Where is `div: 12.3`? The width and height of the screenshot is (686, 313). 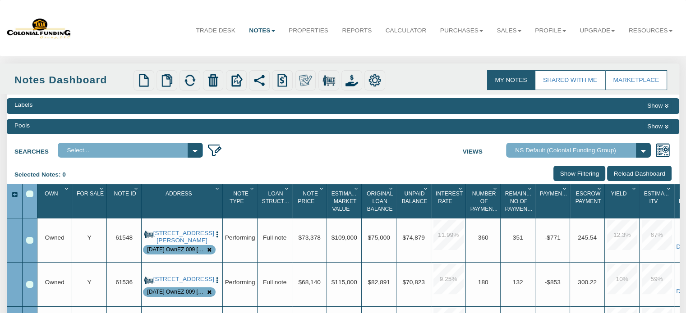
div: 12.3 is located at coordinates (622, 235).